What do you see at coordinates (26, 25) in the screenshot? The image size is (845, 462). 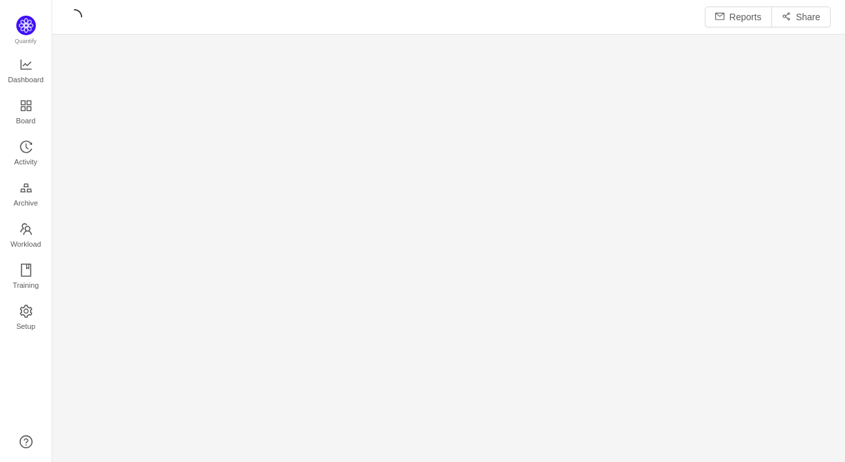 I see `img: Quantify` at bounding box center [26, 25].